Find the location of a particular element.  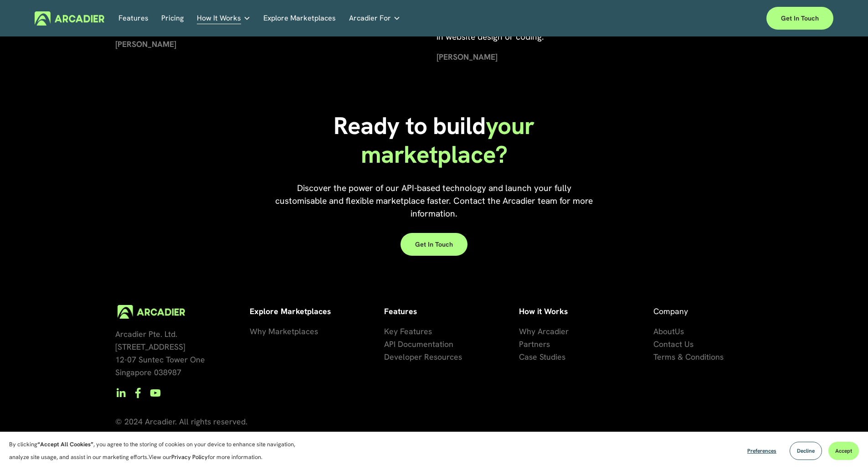

span: Preferences is located at coordinates (762, 451).